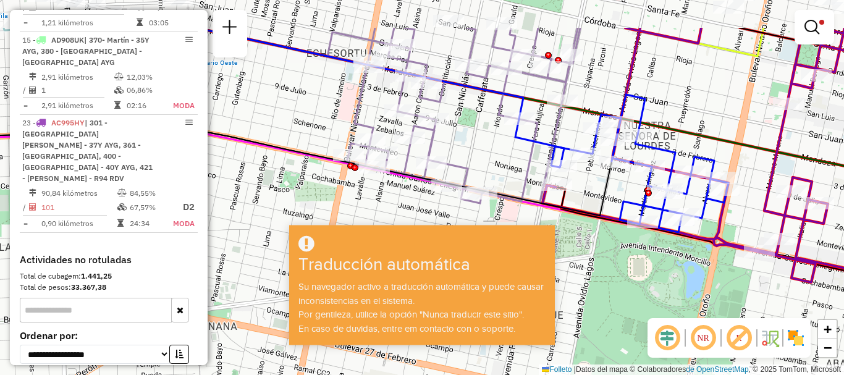 Image resolution: width=844 pixels, height=375 pixels. What do you see at coordinates (411, 314) in the screenshot?
I see `font: Por gentileza, utilice la opción "Nunca traducir este sitio".` at bounding box center [411, 314].